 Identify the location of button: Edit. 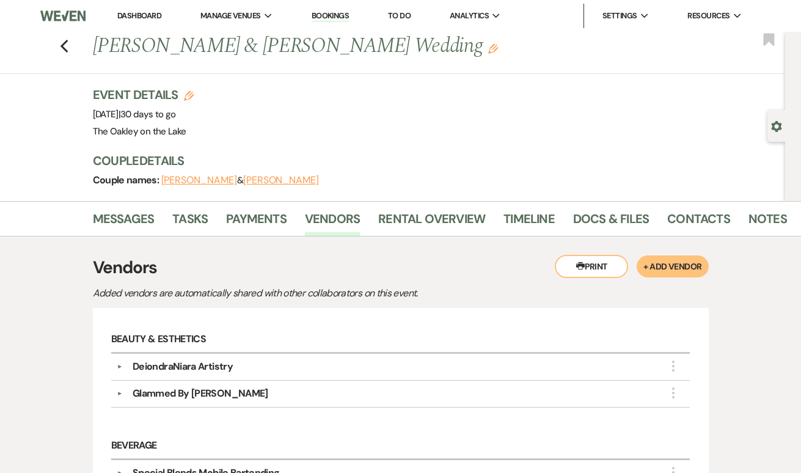
(493, 48).